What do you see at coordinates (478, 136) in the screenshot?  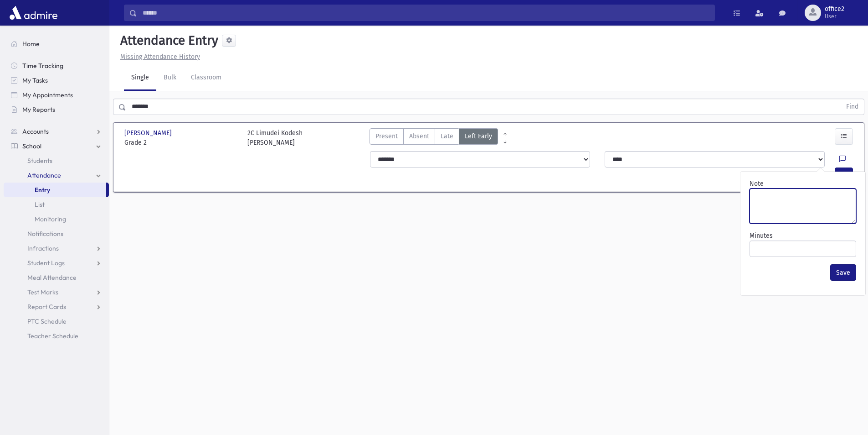 I see `span: Left Early` at bounding box center [478, 136].